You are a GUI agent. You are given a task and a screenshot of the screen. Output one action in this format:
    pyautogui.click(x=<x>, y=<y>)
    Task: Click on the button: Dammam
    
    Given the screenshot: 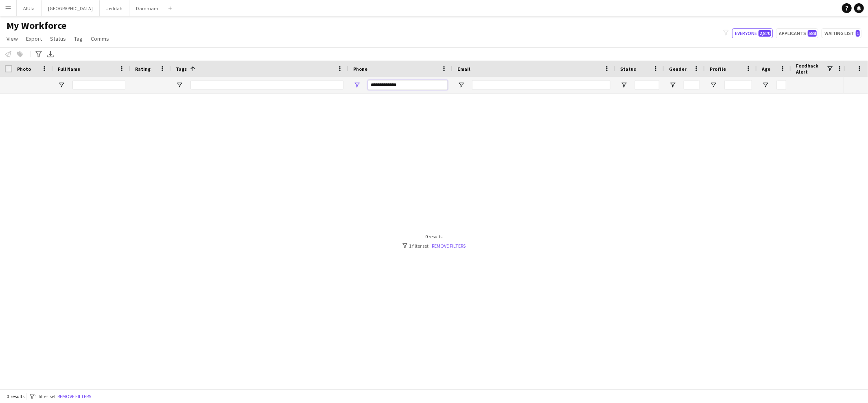 What is the action you would take?
    pyautogui.click(x=147, y=8)
    